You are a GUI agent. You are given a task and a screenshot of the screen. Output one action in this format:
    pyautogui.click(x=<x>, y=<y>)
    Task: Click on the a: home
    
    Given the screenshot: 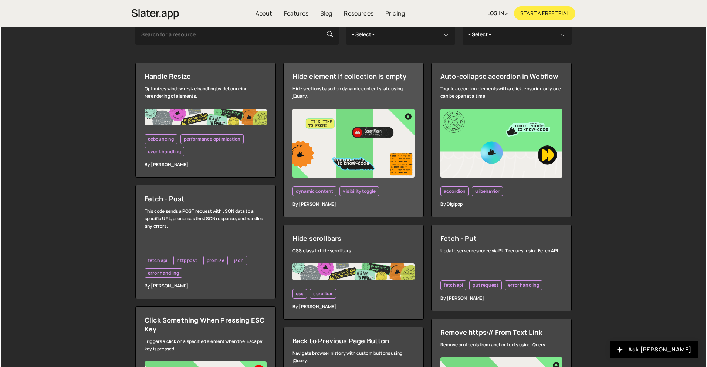 What is the action you would take?
    pyautogui.click(x=155, y=13)
    